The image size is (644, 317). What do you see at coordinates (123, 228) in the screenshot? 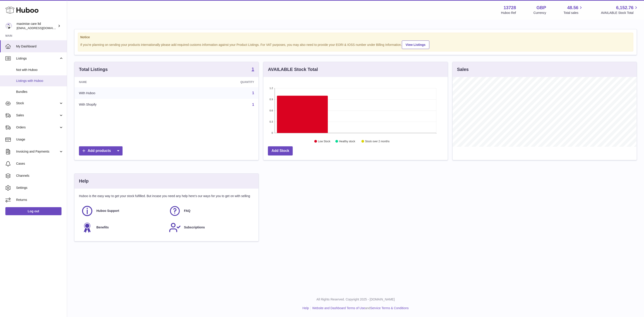
I see `a: Benefits` at bounding box center [123, 228].